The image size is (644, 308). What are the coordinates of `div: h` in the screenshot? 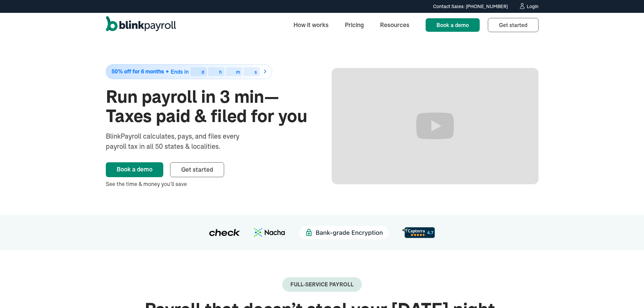 It's located at (220, 72).